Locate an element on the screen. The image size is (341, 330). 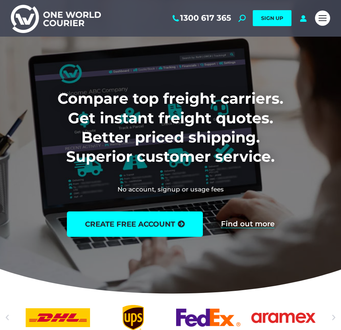
a: 1300 617 365 is located at coordinates (201, 18).